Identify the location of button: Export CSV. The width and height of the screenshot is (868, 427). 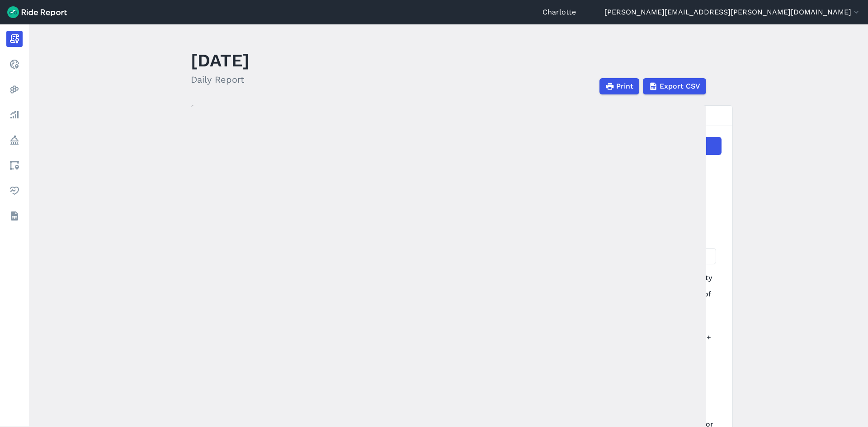
(675, 87).